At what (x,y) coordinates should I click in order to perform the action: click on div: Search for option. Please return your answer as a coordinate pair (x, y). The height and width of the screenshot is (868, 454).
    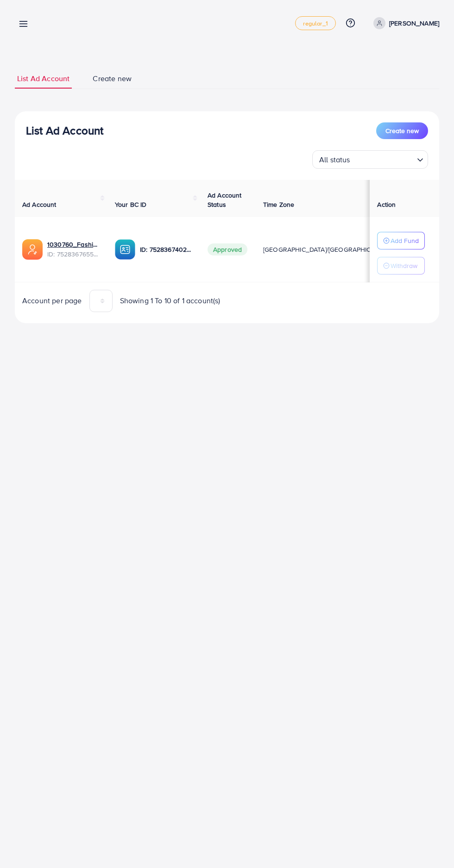
    Looking at the image, I should click on (370, 159).